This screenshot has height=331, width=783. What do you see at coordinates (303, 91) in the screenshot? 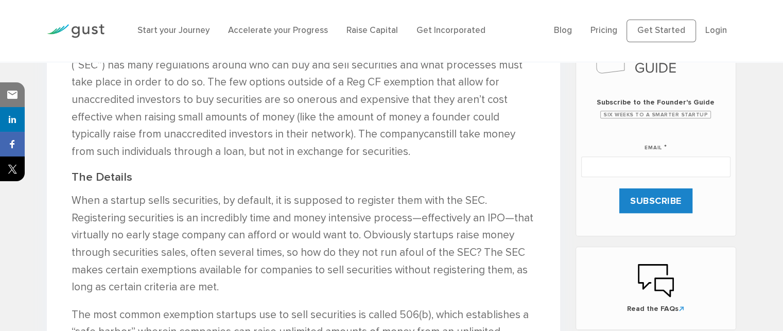
I see `p: When a startup raises money by selling ownership in their business—equity or the promise of equit...` at bounding box center [303, 91].